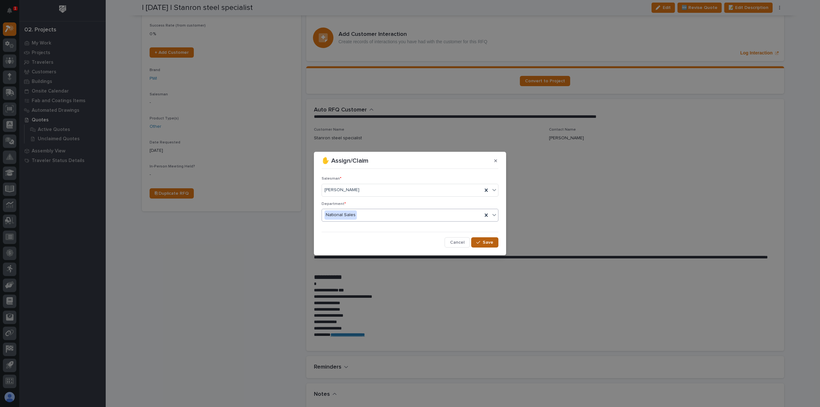  What do you see at coordinates (457, 242) in the screenshot?
I see `button: Cancel` at bounding box center [457, 242].